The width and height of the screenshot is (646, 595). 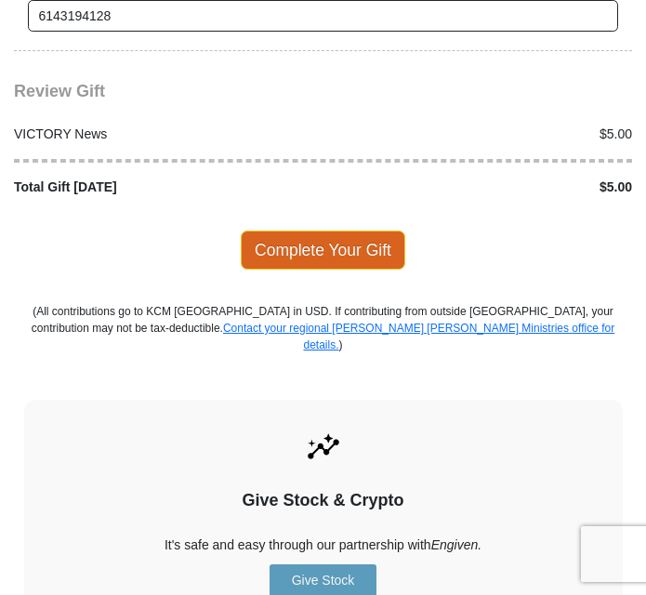 I want to click on span: Complete Your Gift, so click(x=323, y=250).